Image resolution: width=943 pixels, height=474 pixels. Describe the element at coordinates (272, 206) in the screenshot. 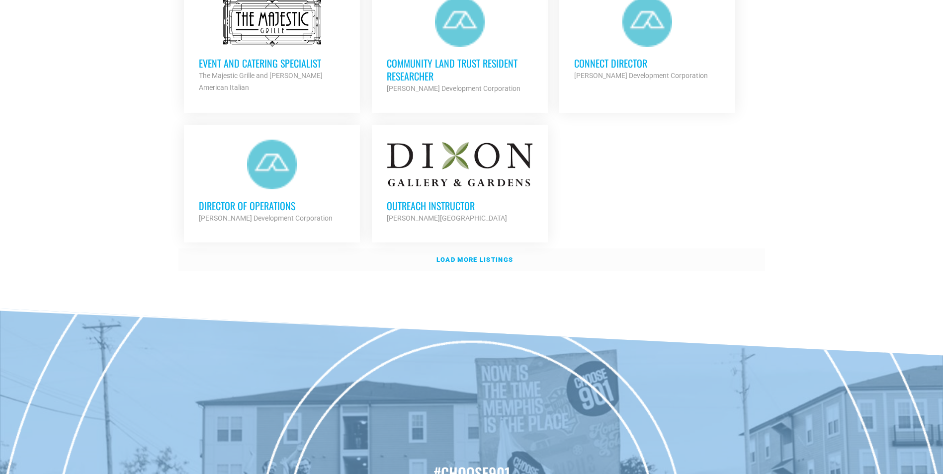

I see `h3: Director of Operations` at that location.